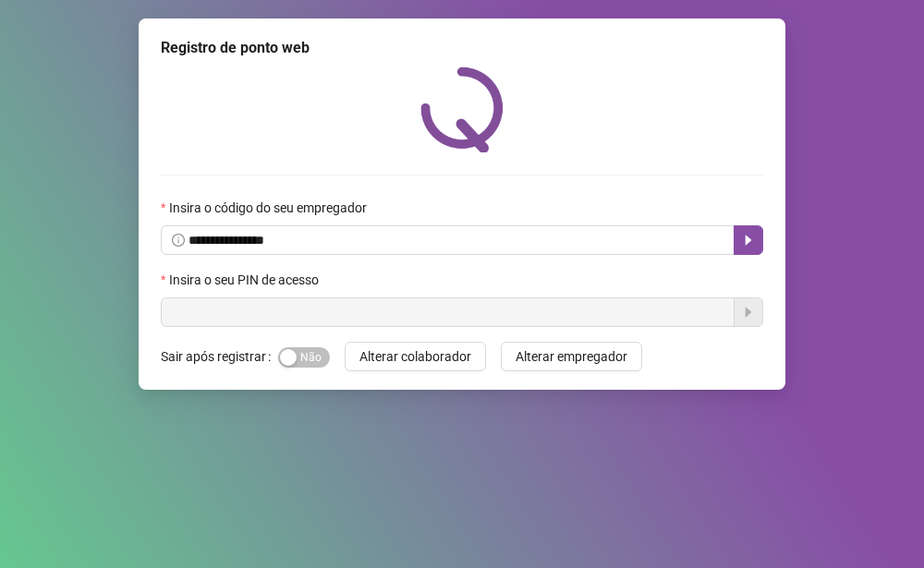 Image resolution: width=924 pixels, height=568 pixels. What do you see at coordinates (571, 356) in the screenshot?
I see `button: Alterar empregador` at bounding box center [571, 356].